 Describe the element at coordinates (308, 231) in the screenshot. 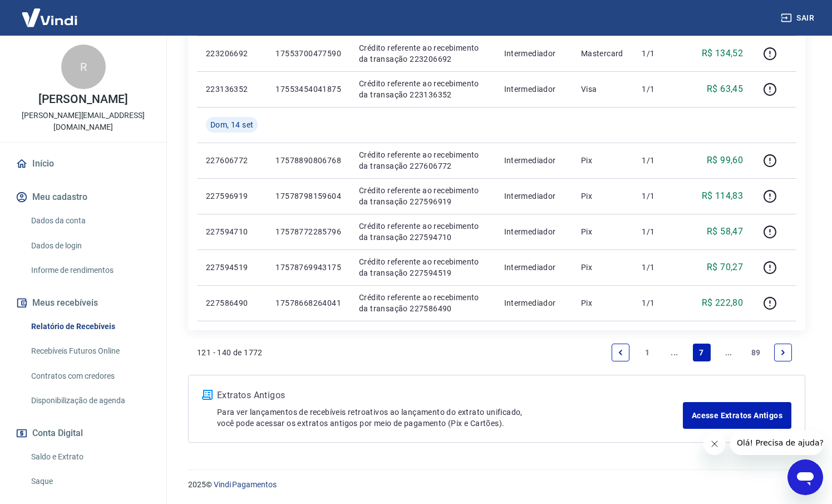

I see `p: 17578772285796` at that location.